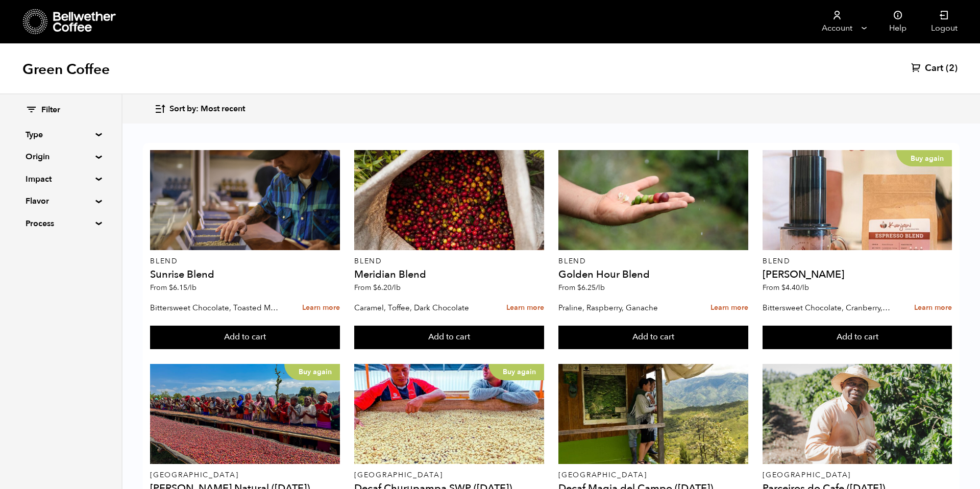 This screenshot has width=980, height=489. What do you see at coordinates (60, 135) in the screenshot?
I see `summary: Type` at bounding box center [60, 135].